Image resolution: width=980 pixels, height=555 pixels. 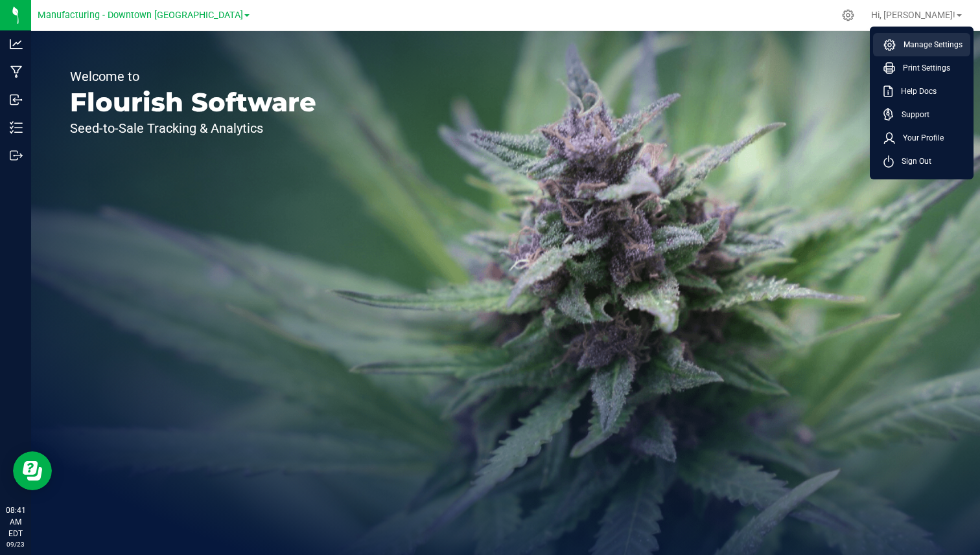 What do you see at coordinates (15, 522) in the screenshot?
I see `p: 08:41 AM EDT` at bounding box center [15, 522].